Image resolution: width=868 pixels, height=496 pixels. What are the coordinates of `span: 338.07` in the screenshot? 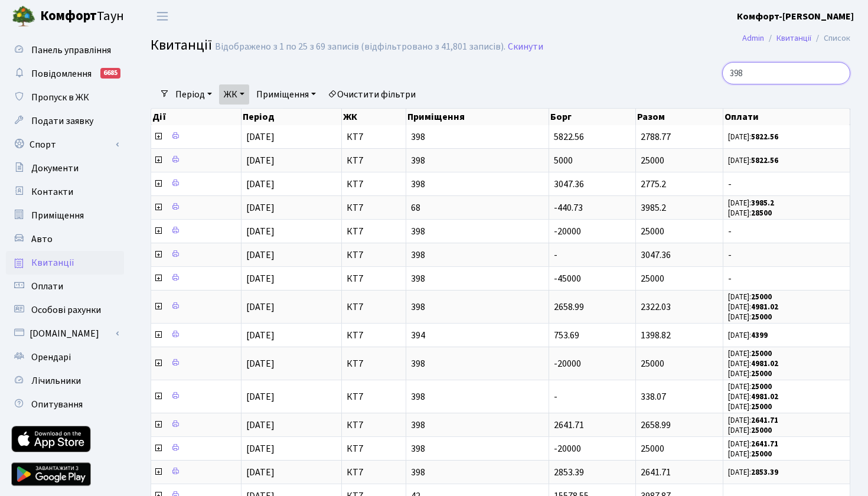 It's located at (653, 397).